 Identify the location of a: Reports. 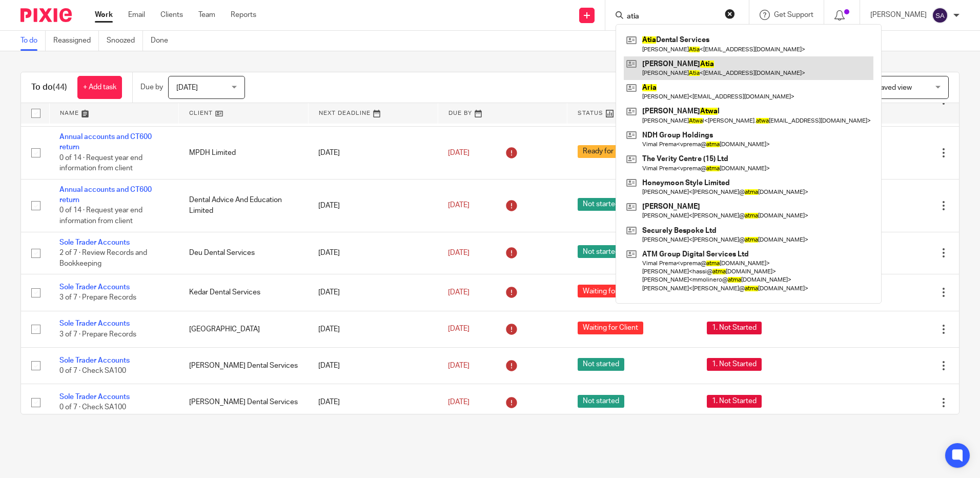
(243, 15).